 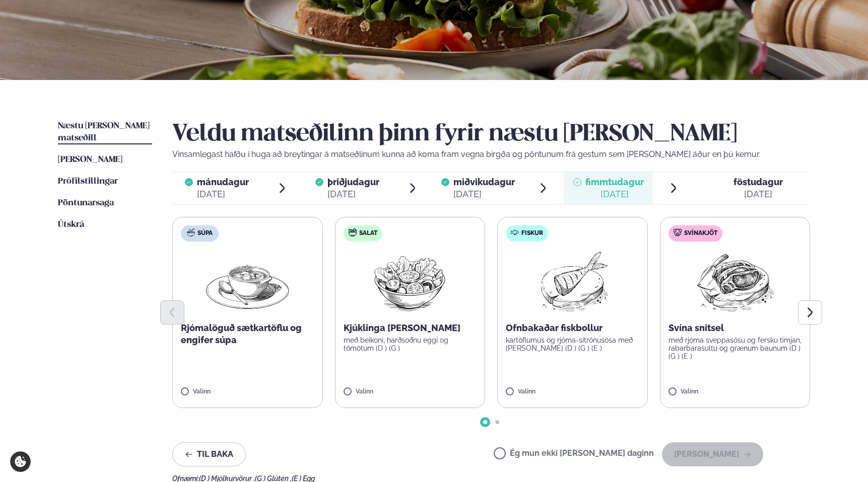 What do you see at coordinates (172, 313) in the screenshot?
I see `button: Previous slide` at bounding box center [172, 313].